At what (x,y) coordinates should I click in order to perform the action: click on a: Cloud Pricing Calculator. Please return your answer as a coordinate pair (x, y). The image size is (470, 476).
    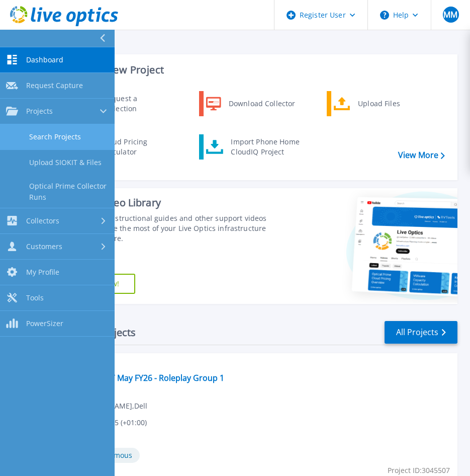
    Looking at the image, I should click on (122, 147).